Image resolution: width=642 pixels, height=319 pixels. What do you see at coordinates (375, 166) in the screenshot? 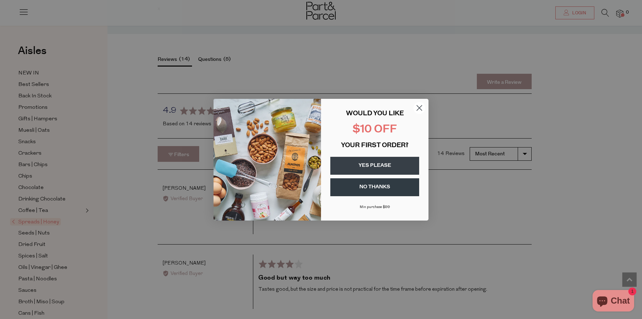
I see `button: YES PLEASE` at bounding box center [375, 166].